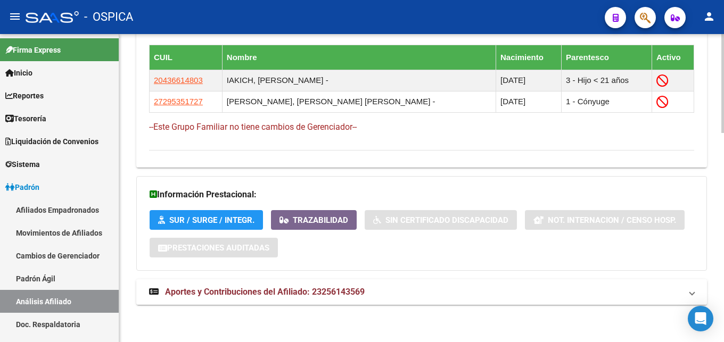  I want to click on td: 3 - Hijo < 21 años, so click(607, 80).